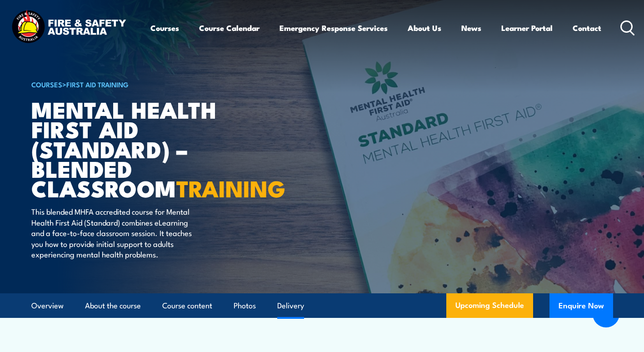 The height and width of the screenshot is (352, 644). I want to click on a: Delivery, so click(291, 305).